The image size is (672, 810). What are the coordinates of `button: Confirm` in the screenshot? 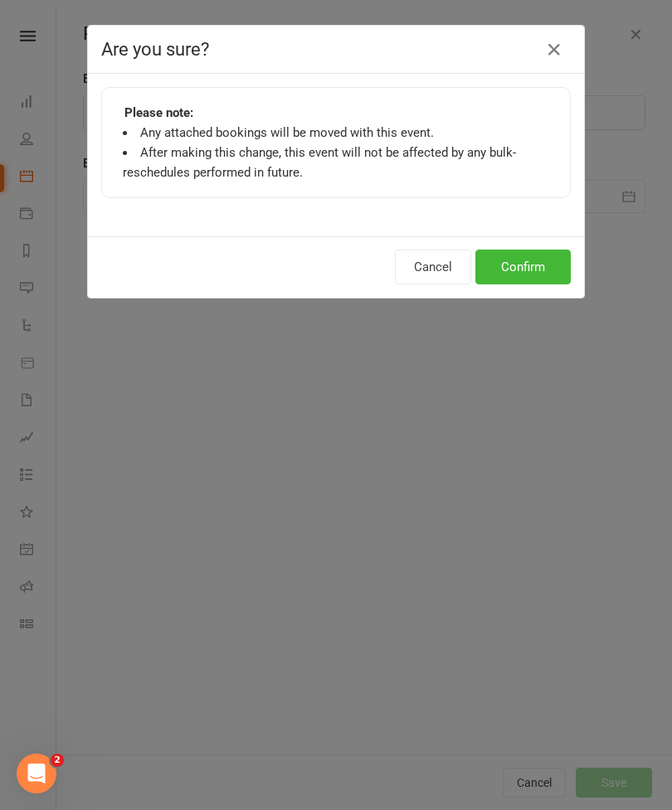 It's located at (522, 267).